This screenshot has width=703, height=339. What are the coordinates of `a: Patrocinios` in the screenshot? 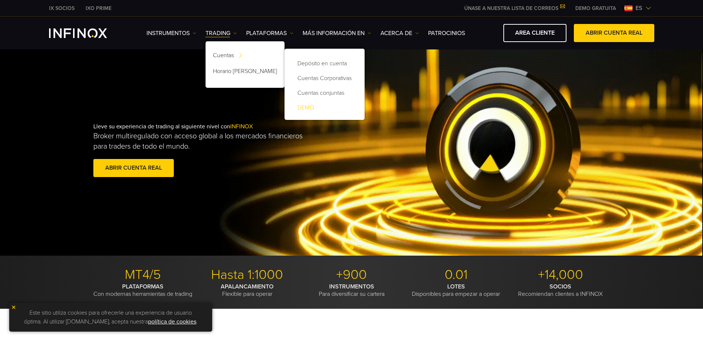 It's located at (447, 33).